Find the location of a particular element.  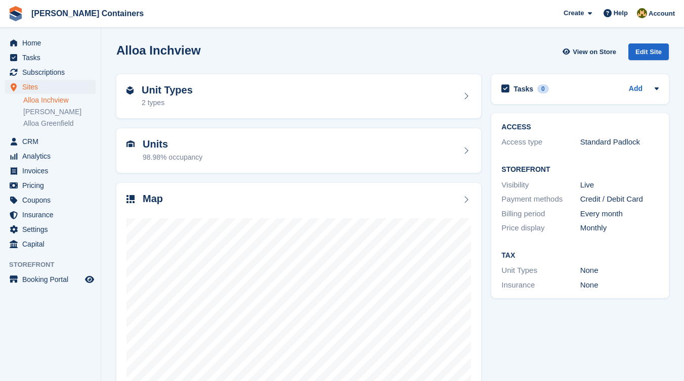

div: Standard Padlock is located at coordinates (619, 142).